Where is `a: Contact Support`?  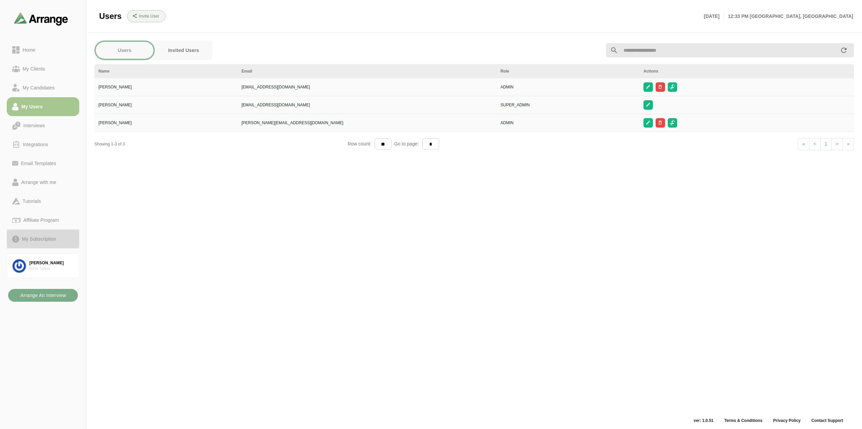
a: Contact Support is located at coordinates (828, 420).